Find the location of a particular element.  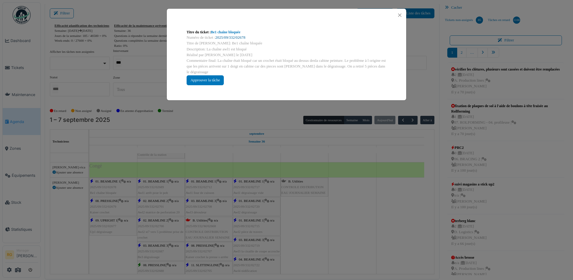

div: Description: La chaîne awl1 est bloqué is located at coordinates (287, 49).